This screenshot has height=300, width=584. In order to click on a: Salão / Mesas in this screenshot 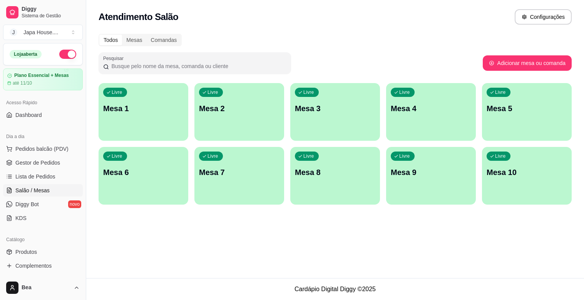, I will do `click(43, 191)`.